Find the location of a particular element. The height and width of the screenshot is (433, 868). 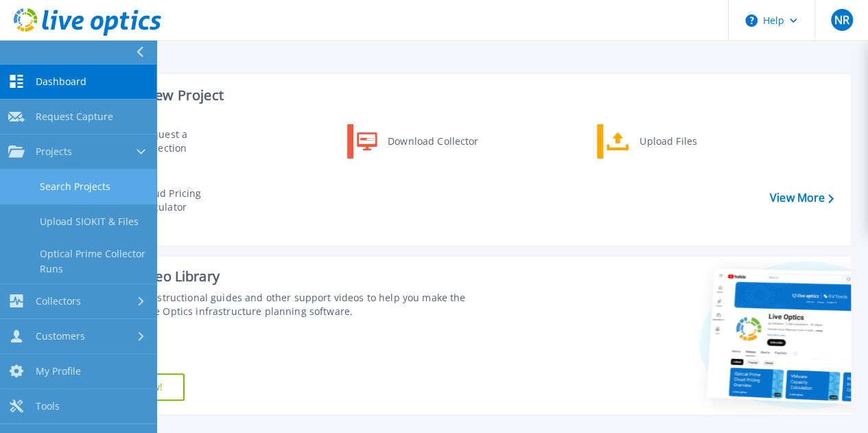

a: View More is located at coordinates (801, 198).